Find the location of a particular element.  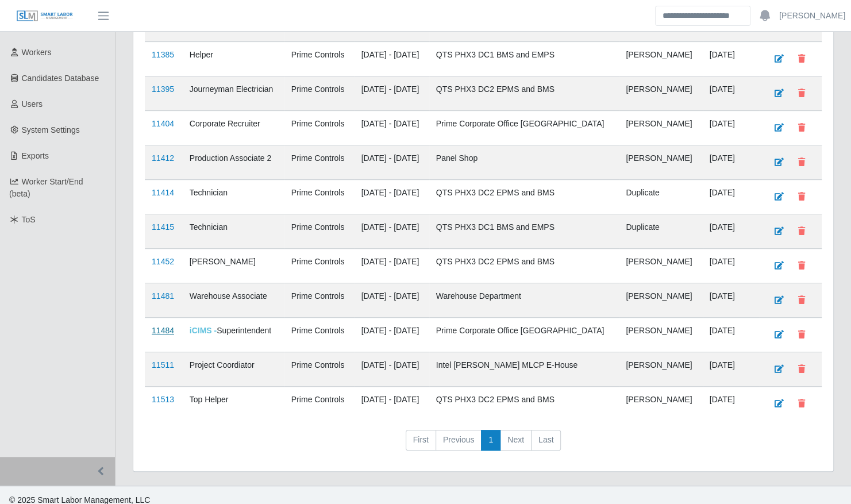

td: Production Associate 2 is located at coordinates (233, 163).